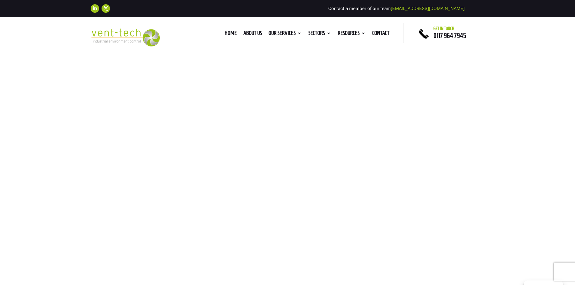  I want to click on a: Resources, so click(352, 34).